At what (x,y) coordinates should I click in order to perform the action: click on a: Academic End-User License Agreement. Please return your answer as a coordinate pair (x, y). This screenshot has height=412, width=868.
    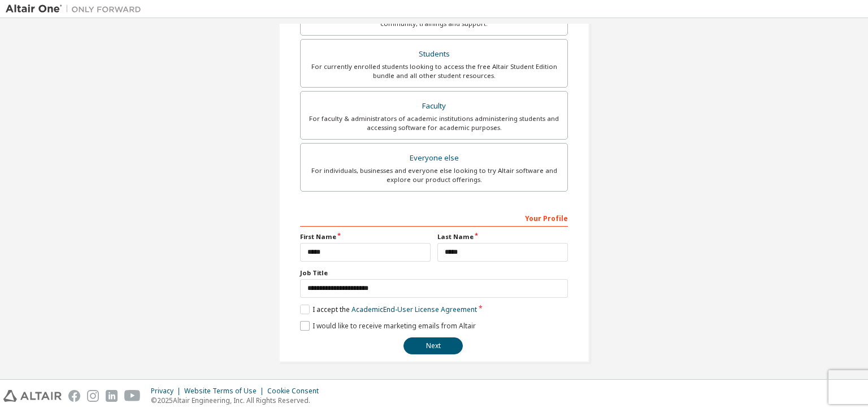
    Looking at the image, I should click on (414, 309).